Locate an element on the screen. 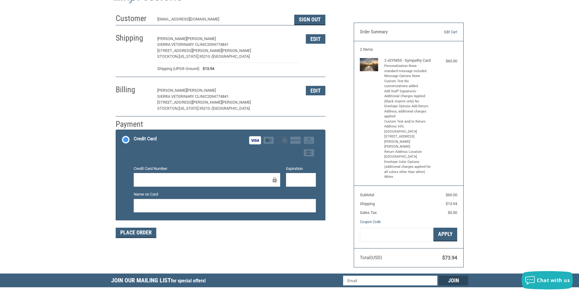  label: Name on Card is located at coordinates (225, 194).